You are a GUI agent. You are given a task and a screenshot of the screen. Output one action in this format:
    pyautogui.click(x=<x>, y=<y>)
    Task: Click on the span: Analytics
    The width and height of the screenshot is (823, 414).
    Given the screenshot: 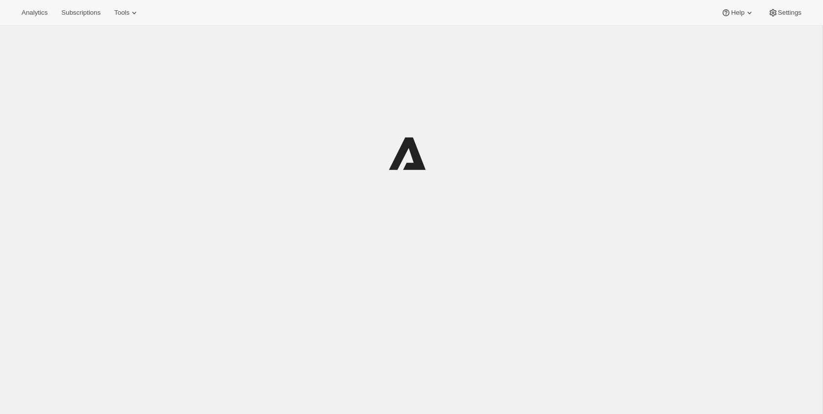 What is the action you would take?
    pyautogui.click(x=34, y=13)
    